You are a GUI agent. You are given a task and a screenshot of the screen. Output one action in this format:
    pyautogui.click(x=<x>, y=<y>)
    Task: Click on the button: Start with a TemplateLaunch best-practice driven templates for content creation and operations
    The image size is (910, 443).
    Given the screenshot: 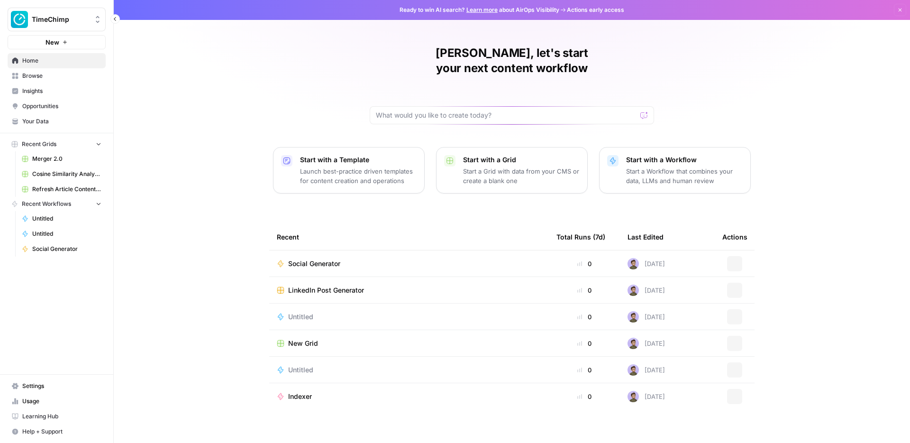 What is the action you would take?
    pyautogui.click(x=349, y=170)
    